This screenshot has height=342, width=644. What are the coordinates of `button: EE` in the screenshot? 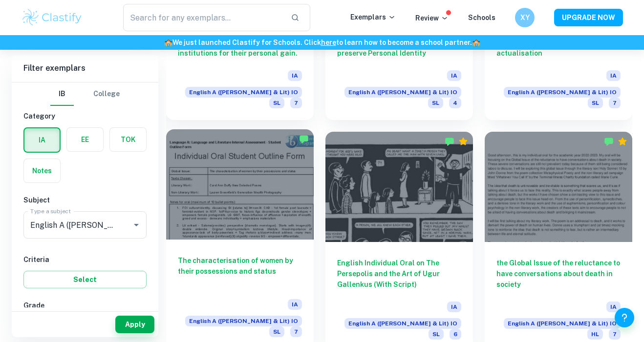 It's located at (85, 139).